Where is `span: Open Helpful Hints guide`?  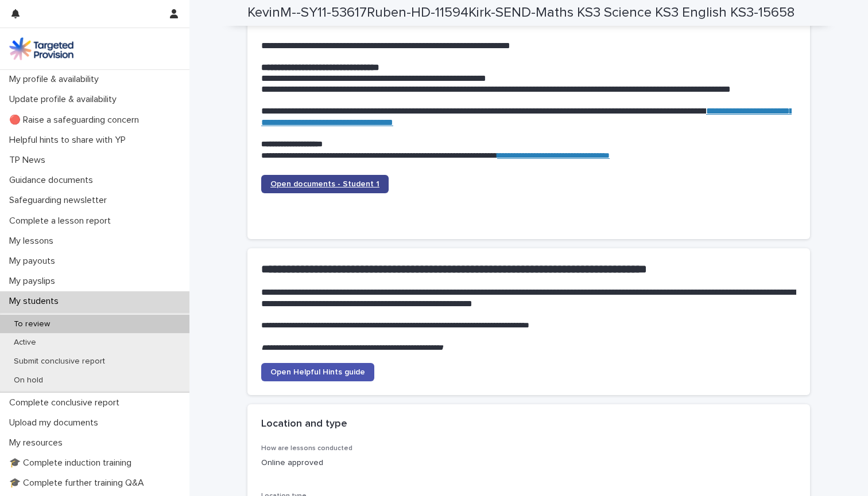
span: Open Helpful Hints guide is located at coordinates (318, 372).